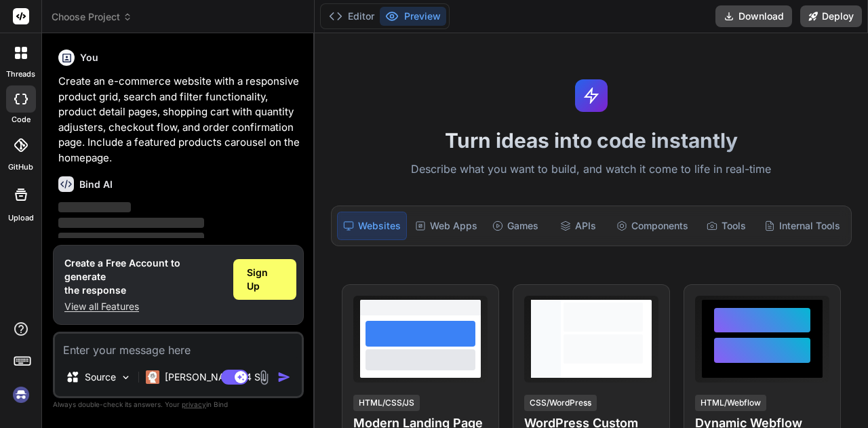 The width and height of the screenshot is (868, 428). Describe the element at coordinates (561, 402) in the screenshot. I see `div: CSS/WordPress` at that location.